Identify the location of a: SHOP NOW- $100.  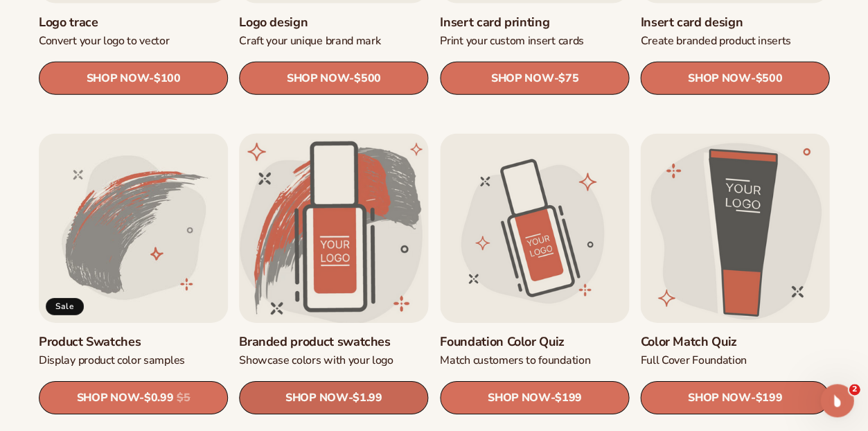
(133, 78).